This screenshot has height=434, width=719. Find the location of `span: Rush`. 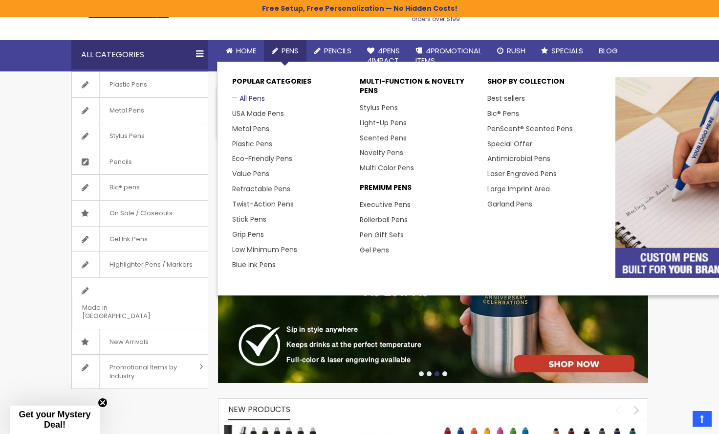

span: Rush is located at coordinates (516, 50).